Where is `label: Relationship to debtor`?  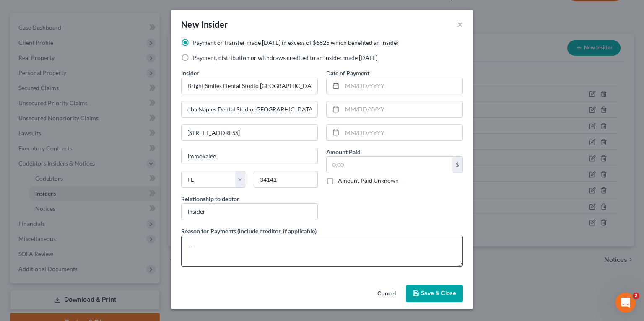 label: Relationship to debtor is located at coordinates (210, 199).